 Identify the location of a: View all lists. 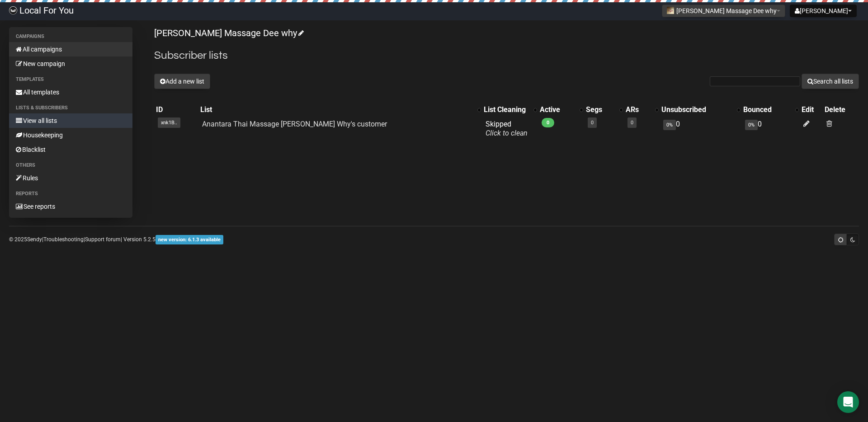
(70, 120).